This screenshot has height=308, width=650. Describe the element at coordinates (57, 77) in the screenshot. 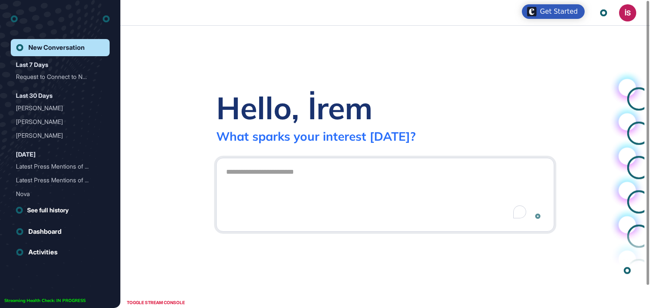

I see `div: Request to Connect to Nov...` at that location.